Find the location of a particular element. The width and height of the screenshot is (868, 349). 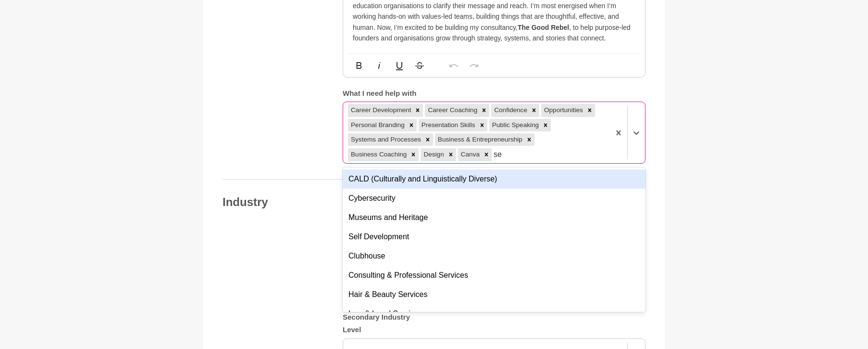

div: Law & Legal Services is located at coordinates (494, 314).